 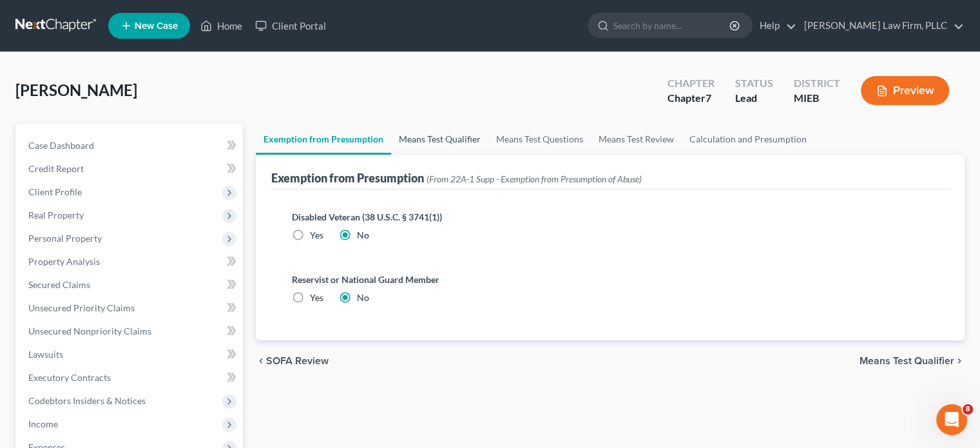 I want to click on label: Disabled Veteran (38 U.S.C. § 3741(1)), so click(x=610, y=216).